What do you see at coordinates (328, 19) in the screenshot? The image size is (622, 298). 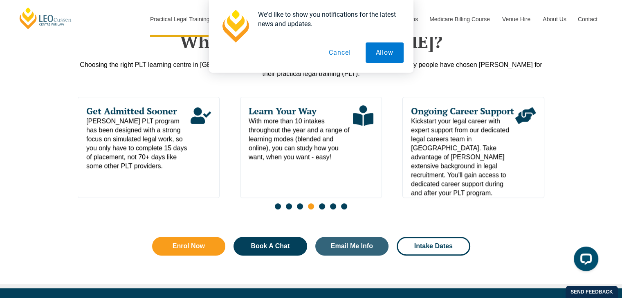 I see `div: We'd like to show you notifications for the latest news and updates.` at bounding box center [328, 19].